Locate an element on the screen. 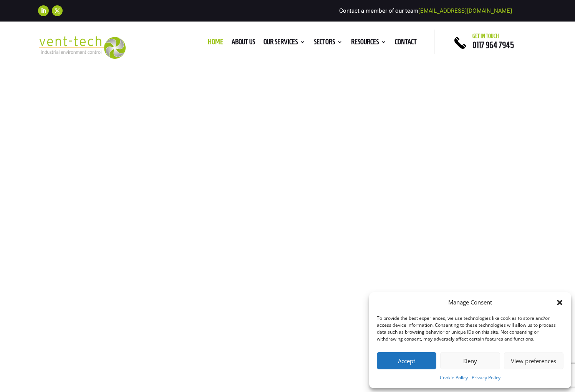  span: 0117 964 7945 is located at coordinates (493, 45).